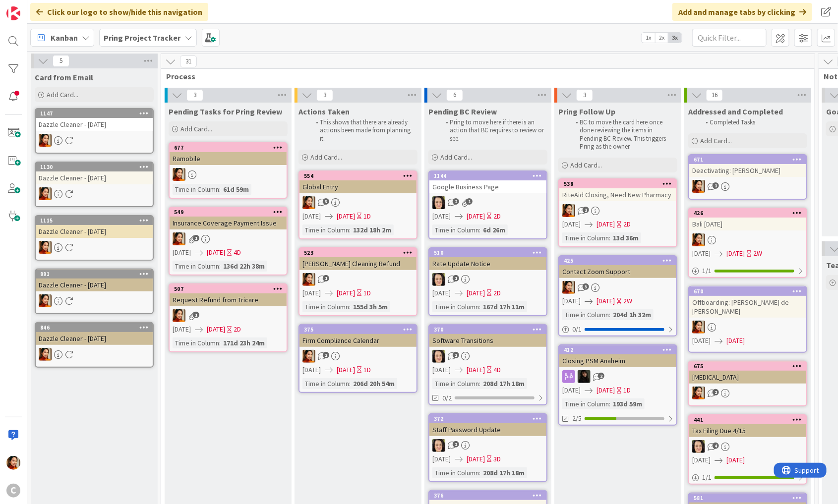 This screenshot has width=838, height=504. Describe the element at coordinates (463, 112) in the screenshot. I see `span: Pending BC Review` at that location.